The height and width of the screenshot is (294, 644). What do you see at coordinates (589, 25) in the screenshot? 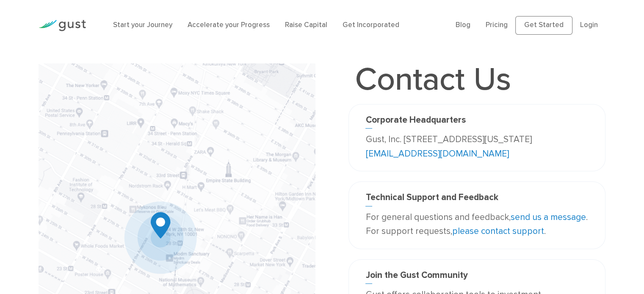
I see `a: Login` at bounding box center [589, 25].